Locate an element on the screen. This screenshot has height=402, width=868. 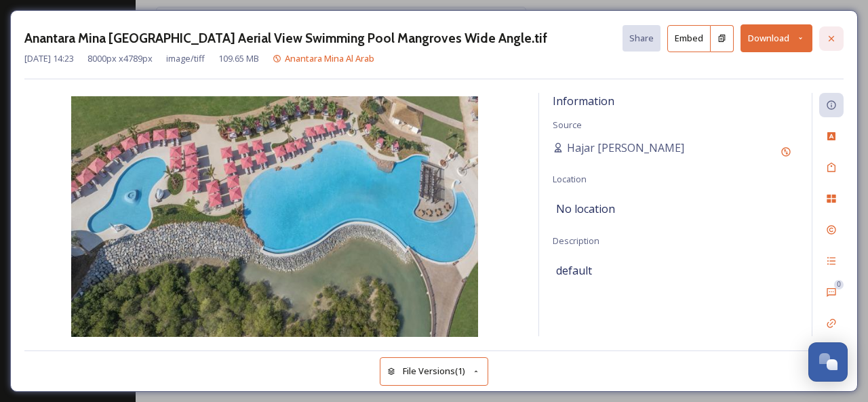
span: Location is located at coordinates (570, 179).